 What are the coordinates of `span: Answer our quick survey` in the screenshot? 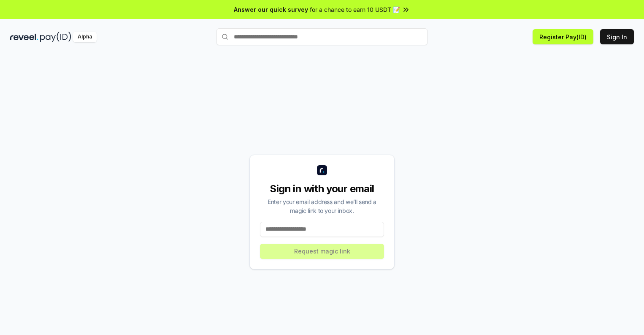 It's located at (271, 9).